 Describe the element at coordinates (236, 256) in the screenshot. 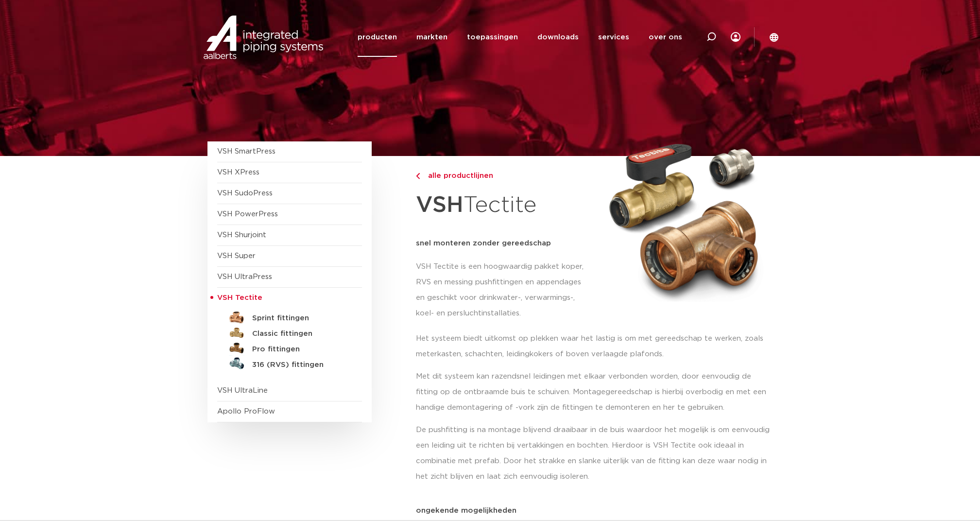

I see `span: VSH Super` at that location.